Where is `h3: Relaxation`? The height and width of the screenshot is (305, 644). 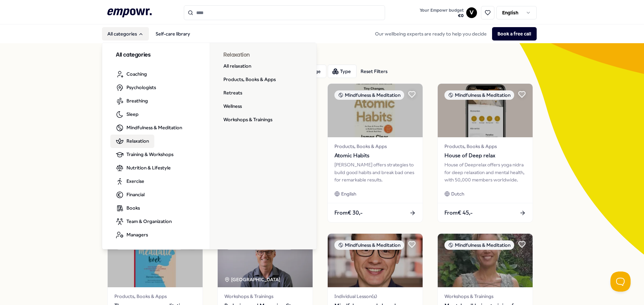
h3: Relaxation is located at coordinates (263, 55).